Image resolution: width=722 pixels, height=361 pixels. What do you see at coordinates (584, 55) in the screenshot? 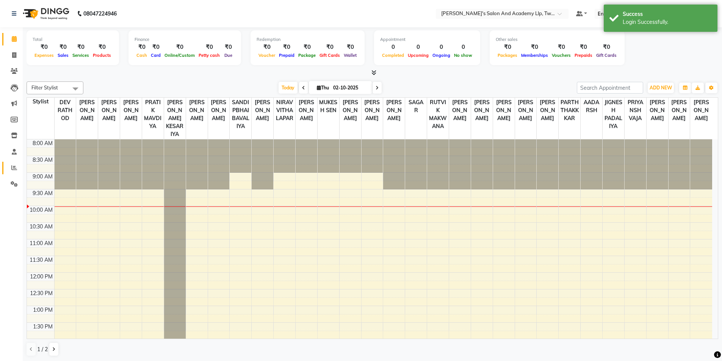
I see `span: Prepaids` at bounding box center [584, 55].